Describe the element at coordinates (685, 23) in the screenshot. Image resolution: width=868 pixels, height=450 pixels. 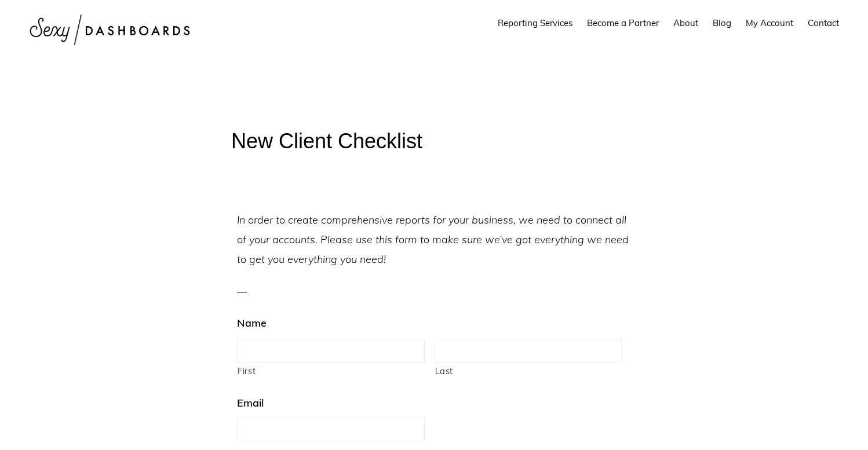
I see `a: About` at that location.